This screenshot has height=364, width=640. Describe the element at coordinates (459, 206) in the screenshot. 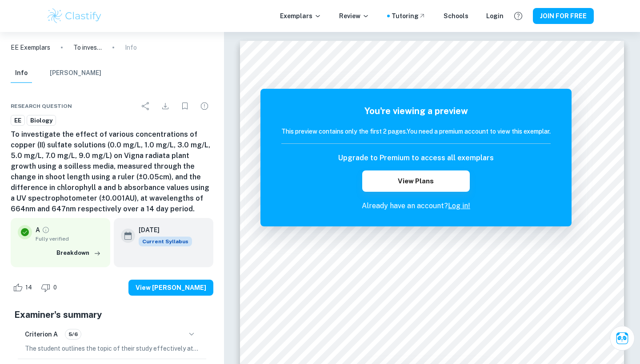

I see `a: Log in!` at that location.